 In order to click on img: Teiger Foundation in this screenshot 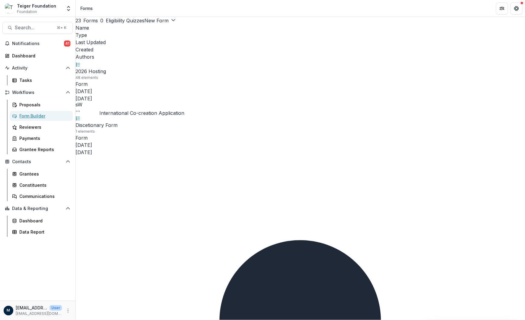, I will do `click(10, 8)`.